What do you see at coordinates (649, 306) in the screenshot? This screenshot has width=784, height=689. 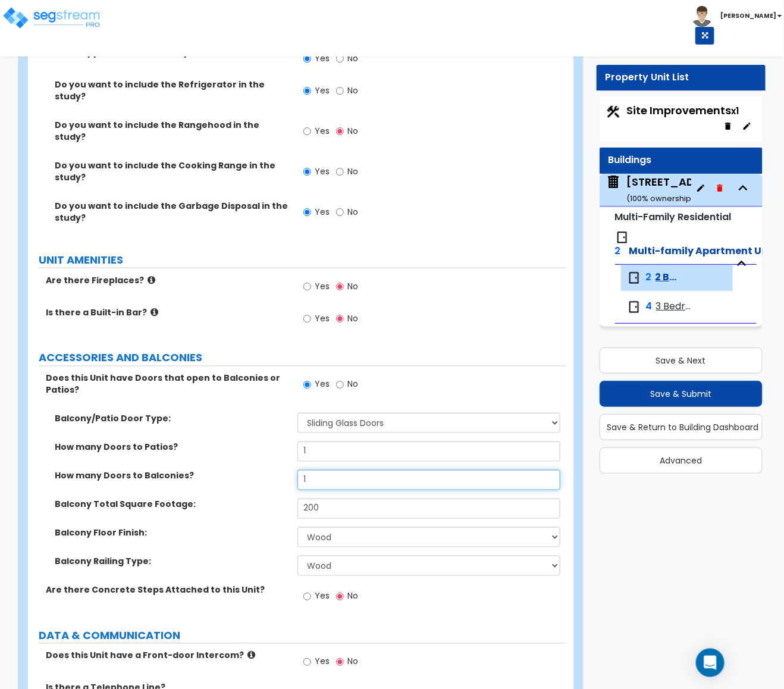 I see `span: 4` at bounding box center [649, 306].